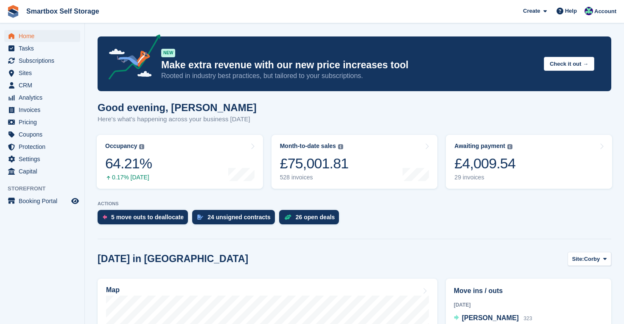 This screenshot has width=624, height=324. Describe the element at coordinates (44, 147) in the screenshot. I see `span: Protection` at that location.